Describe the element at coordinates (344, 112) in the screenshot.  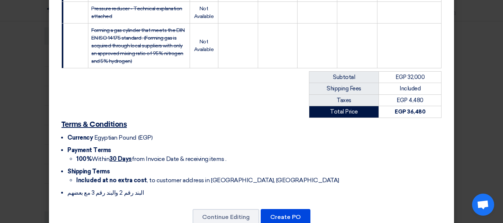
I see `td: Total Price` at that location.